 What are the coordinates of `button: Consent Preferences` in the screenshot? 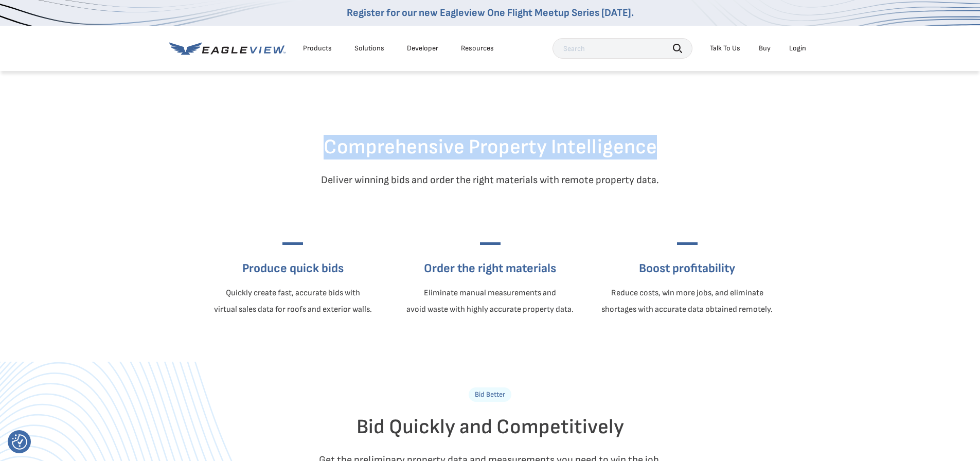 It's located at (19, 442).